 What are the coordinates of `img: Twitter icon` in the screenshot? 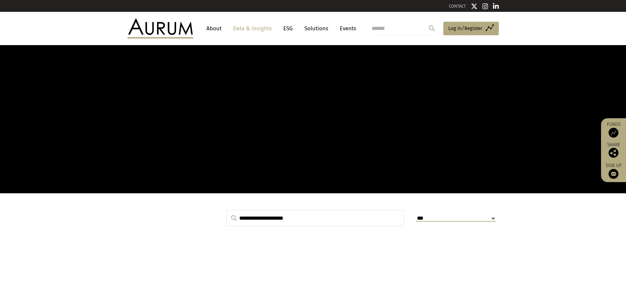 It's located at (474, 6).